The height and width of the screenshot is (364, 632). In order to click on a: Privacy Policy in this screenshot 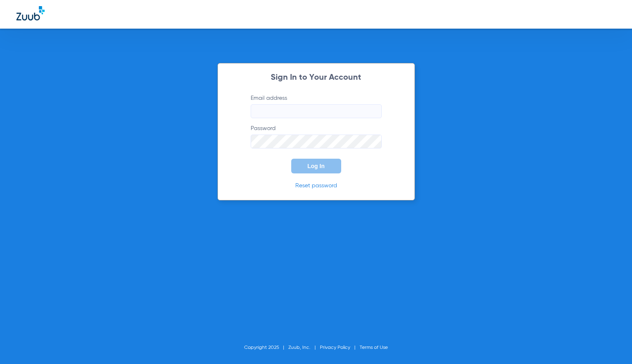, I will do `click(335, 348)`.